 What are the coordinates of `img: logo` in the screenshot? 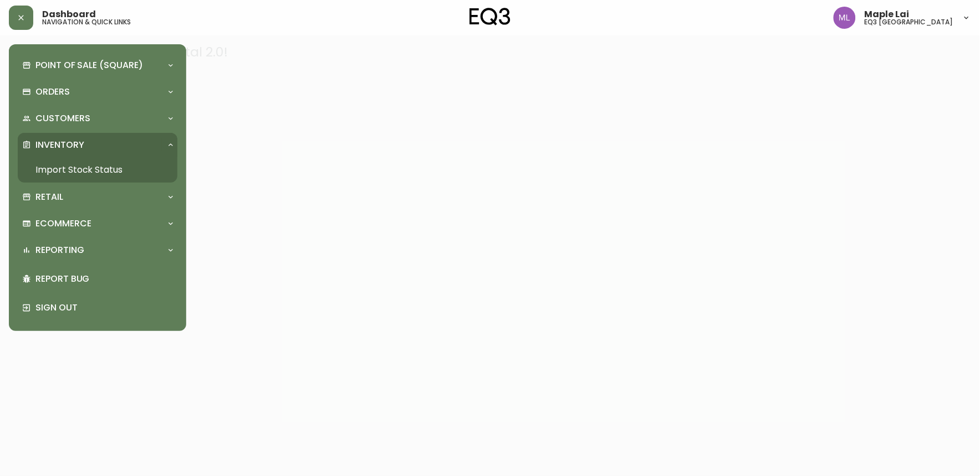 It's located at (490, 17).